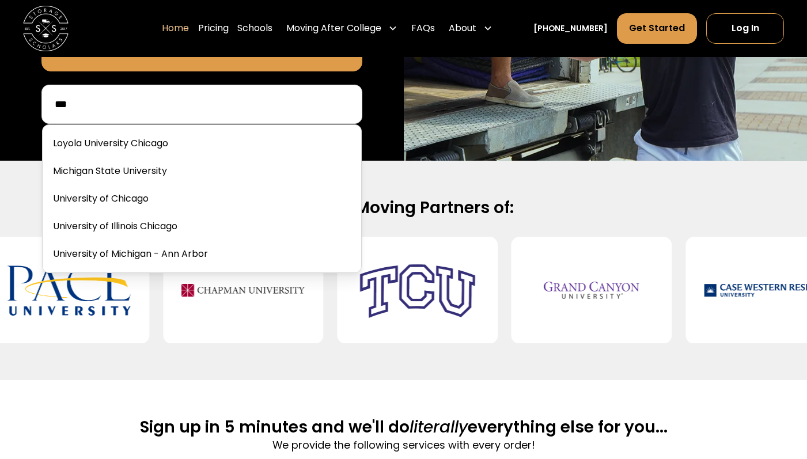  I want to click on a: Get Started, so click(657, 29).